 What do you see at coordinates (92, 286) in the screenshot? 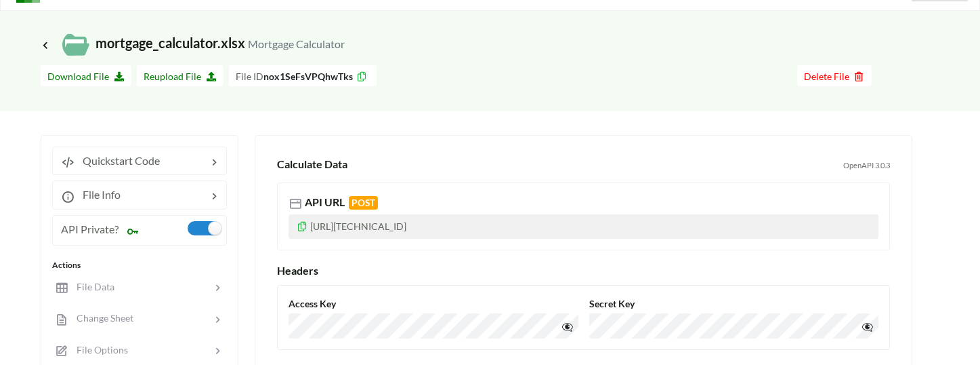
I see `span: File Data` at bounding box center [92, 286].